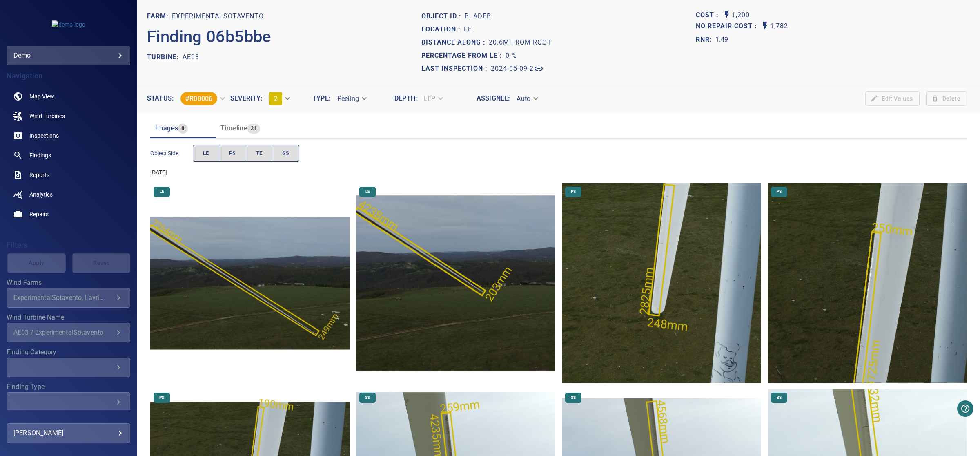  What do you see at coordinates (183, 128) in the screenshot?
I see `span: 8` at bounding box center [183, 128].